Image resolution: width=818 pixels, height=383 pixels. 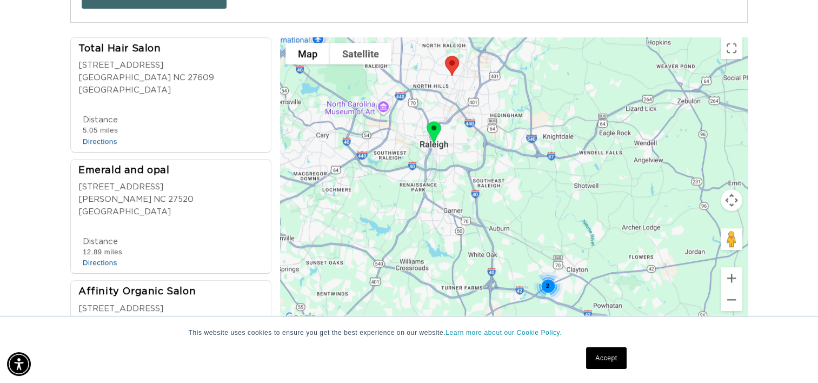 I want to click on button: Show street map, so click(x=308, y=54).